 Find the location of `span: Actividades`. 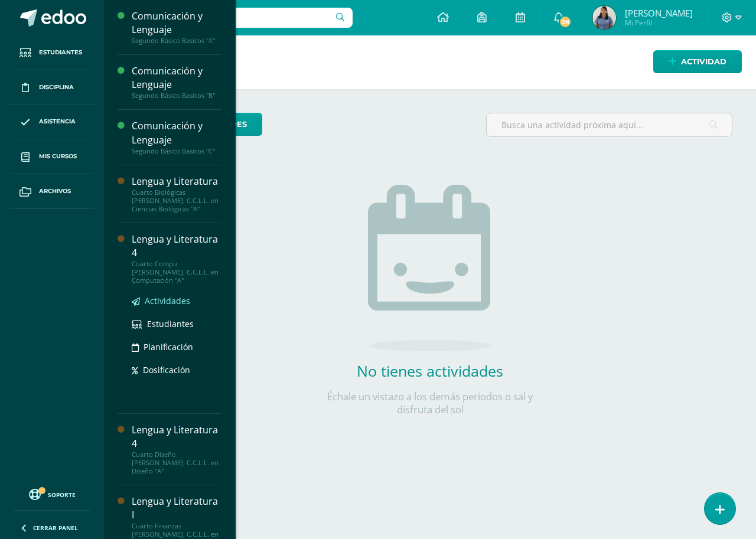

span: Actividades is located at coordinates (167, 301).